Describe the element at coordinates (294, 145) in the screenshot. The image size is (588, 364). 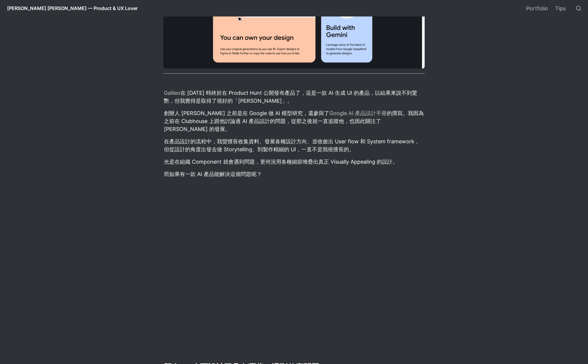
I see `p: 在產品設計的流程中，我蠻擅長收集資料、發展各種設計方向、並收斂出 User flow 和 System framework，但從設計的角度出發去做 Storytelling、到製作精細的 UI，...` at that location.